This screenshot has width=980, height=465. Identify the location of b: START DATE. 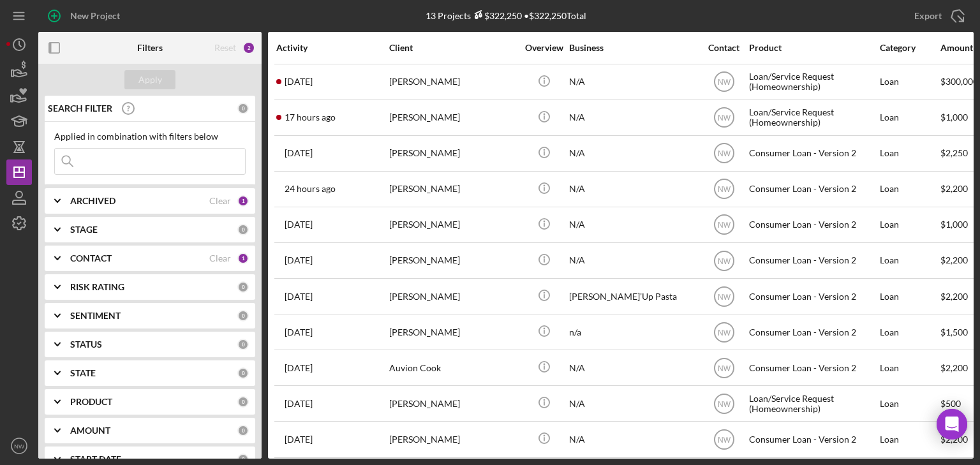
(95, 459).